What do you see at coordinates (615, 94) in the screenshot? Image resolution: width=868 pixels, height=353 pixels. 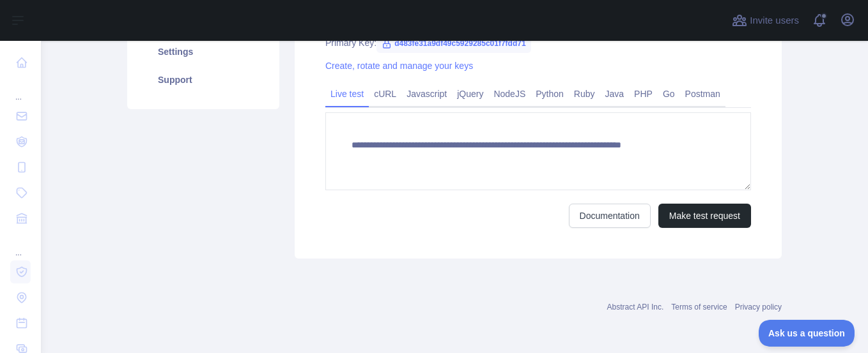 I see `a: Java` at bounding box center [615, 94].